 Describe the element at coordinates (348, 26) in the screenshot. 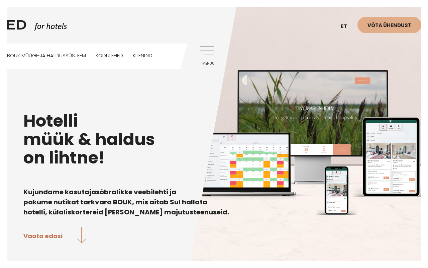

I see `a: et` at that location.